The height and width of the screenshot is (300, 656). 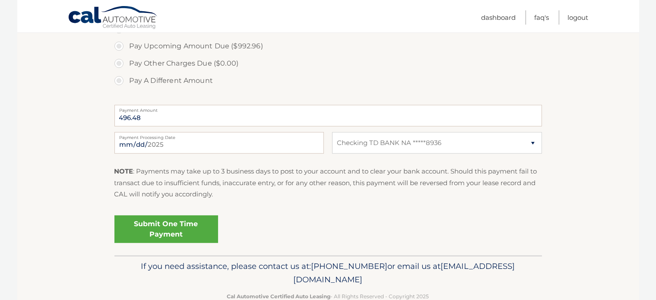 I want to click on label: Payment Processing Date, so click(x=219, y=136).